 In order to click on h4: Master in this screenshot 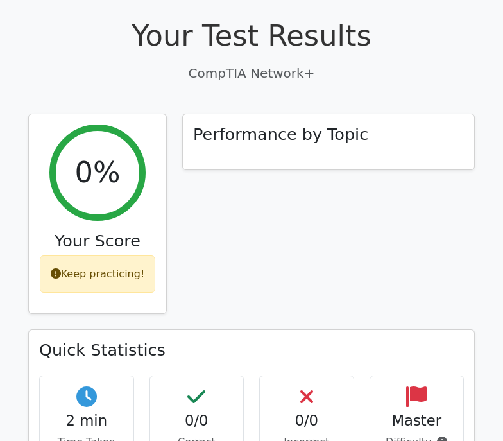, I will do `click(417, 421)`.